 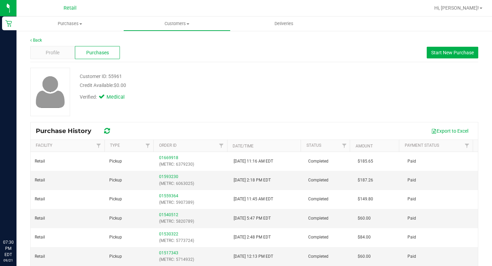 What do you see at coordinates (284, 24) in the screenshot?
I see `a: Deliveries` at bounding box center [284, 24].